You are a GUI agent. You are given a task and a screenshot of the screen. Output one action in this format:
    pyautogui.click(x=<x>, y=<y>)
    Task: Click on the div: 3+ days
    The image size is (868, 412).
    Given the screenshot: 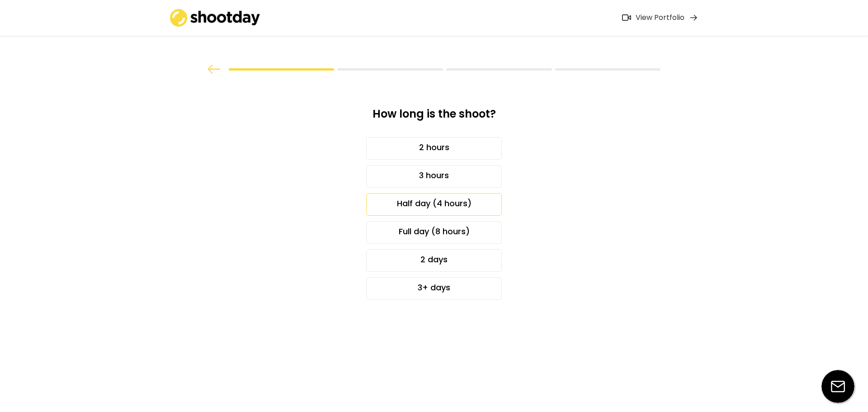 What is the action you would take?
    pyautogui.click(x=434, y=288)
    